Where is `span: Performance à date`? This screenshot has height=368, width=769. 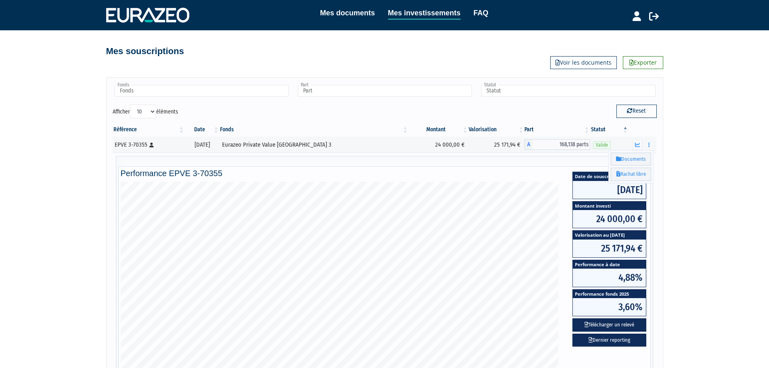
span: Performance à date is located at coordinates (609, 264).